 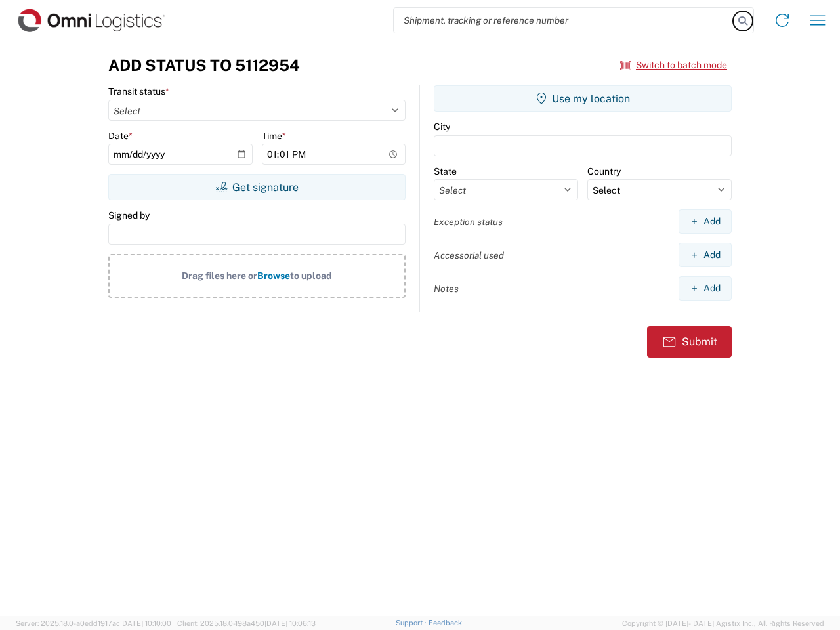 I want to click on span: to upload, so click(x=311, y=275).